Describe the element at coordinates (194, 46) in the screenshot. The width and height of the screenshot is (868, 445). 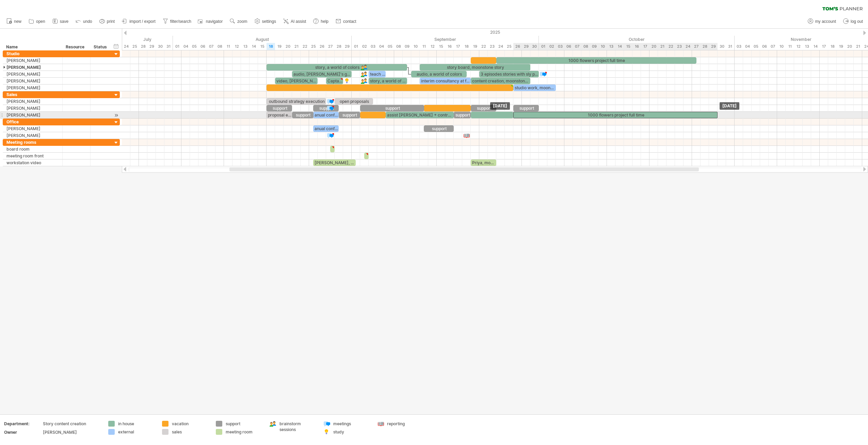
I see `div: Tuesday, 5 August 2025` at that location.